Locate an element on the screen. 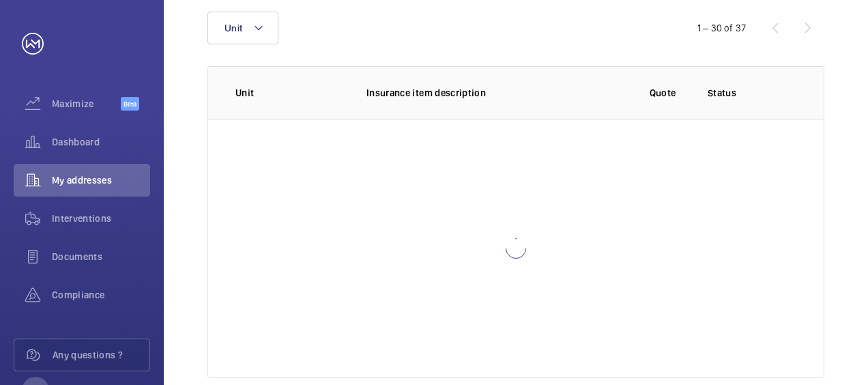 This screenshot has width=868, height=385. span: Unit is located at coordinates (233, 28).